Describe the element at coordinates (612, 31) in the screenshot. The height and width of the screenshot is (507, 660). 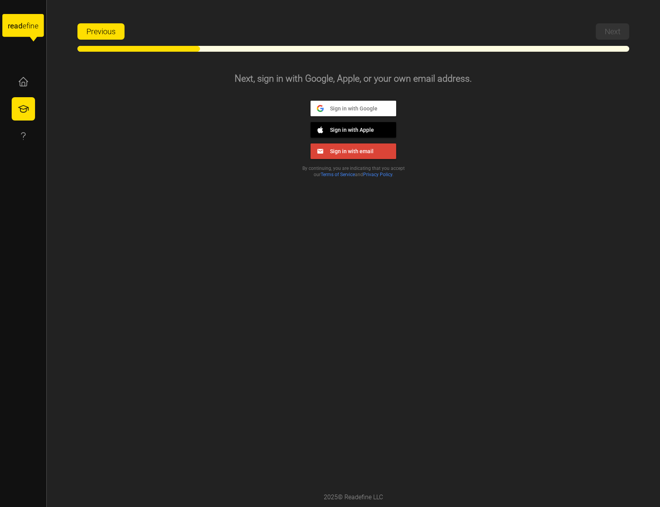
I see `button: Next` at that location.